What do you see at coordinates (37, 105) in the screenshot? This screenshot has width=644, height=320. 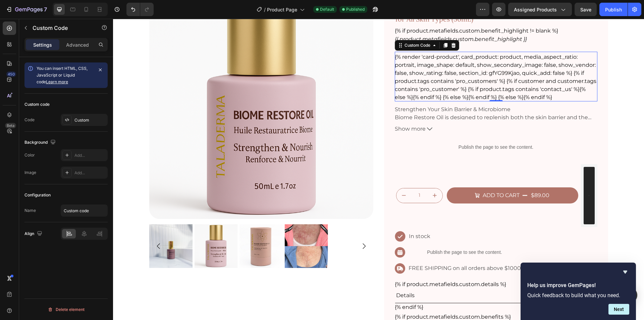 I see `div: Custom code` at bounding box center [37, 105].